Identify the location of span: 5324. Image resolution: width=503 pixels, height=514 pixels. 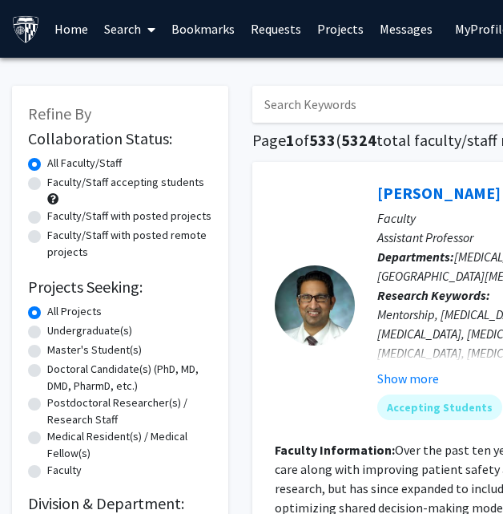
(359, 139).